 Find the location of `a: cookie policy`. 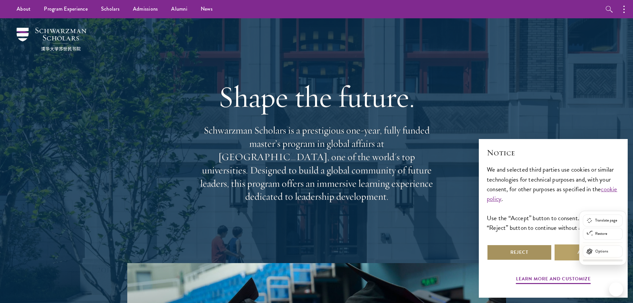

a: cookie policy is located at coordinates (552, 194).